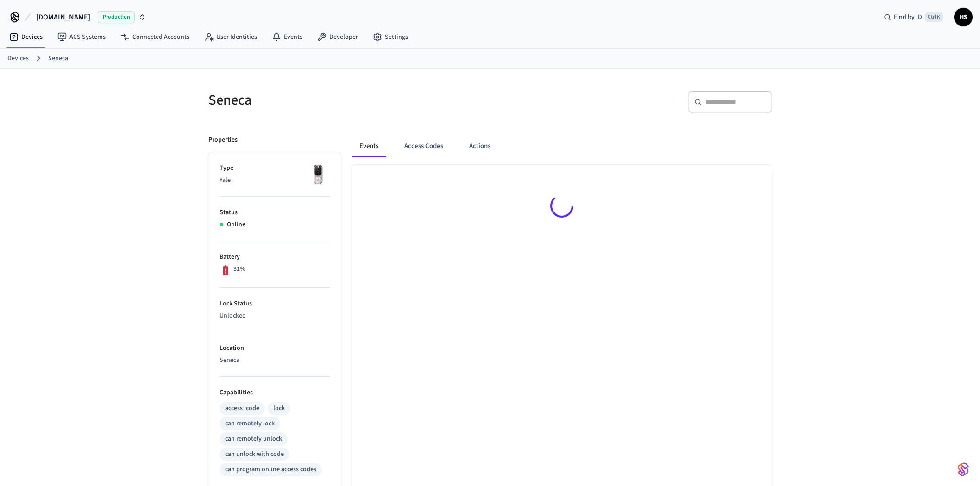 The width and height of the screenshot is (980, 486). What do you see at coordinates (81, 37) in the screenshot?
I see `a: ACS Systems` at bounding box center [81, 37].